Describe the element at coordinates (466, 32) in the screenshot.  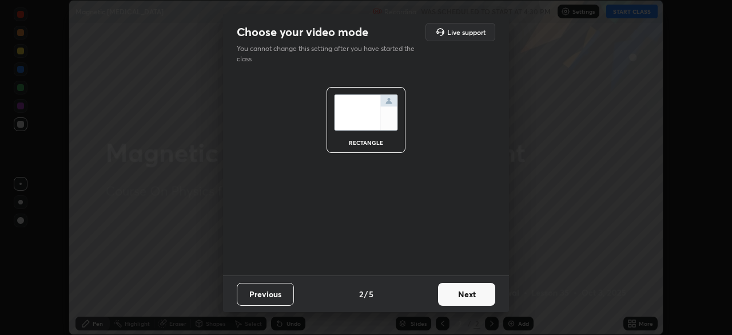
I see `h5: Live support` at that location.